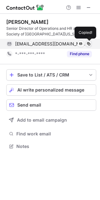  Describe the element at coordinates (51, 75) in the screenshot. I see `div: Save to List / ATS / CRM` at that location.